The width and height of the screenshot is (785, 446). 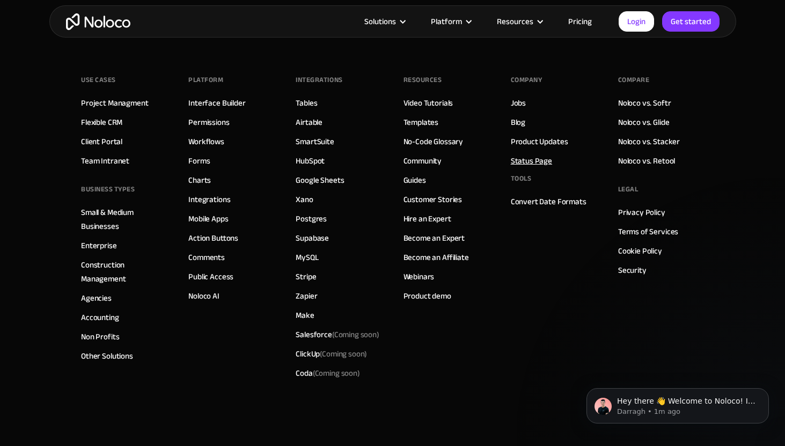 I want to click on a: Product Updates, so click(x=539, y=142).